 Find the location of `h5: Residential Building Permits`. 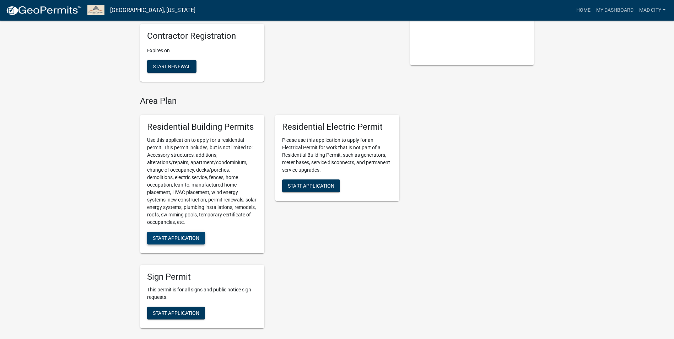

h5: Residential Building Permits is located at coordinates (202, 127).